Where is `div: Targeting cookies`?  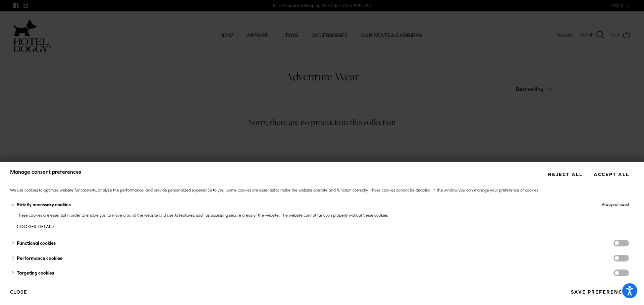
div: Targeting cookies is located at coordinates (227, 273).